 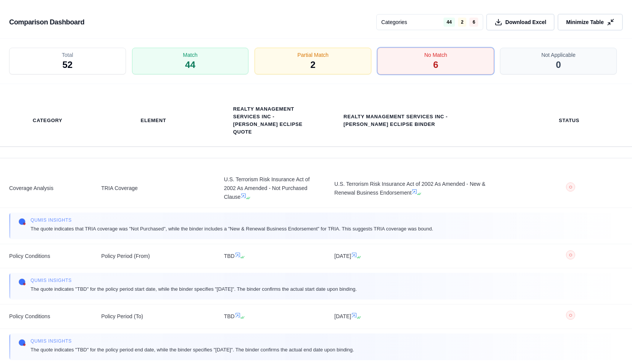 I want to click on span: The quote indicates that TRIA coverage was "Not Purchased", while the binder includes a "New & Re..., so click(x=232, y=229).